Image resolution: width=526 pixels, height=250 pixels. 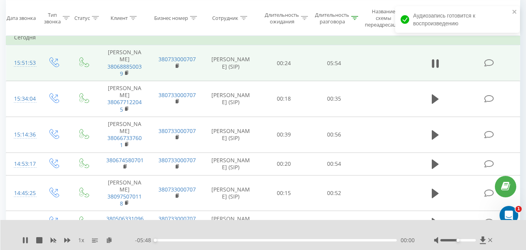 What do you see at coordinates (383, 18) in the screenshot?
I see `div: Название схемы переадресации` at bounding box center [383, 18].